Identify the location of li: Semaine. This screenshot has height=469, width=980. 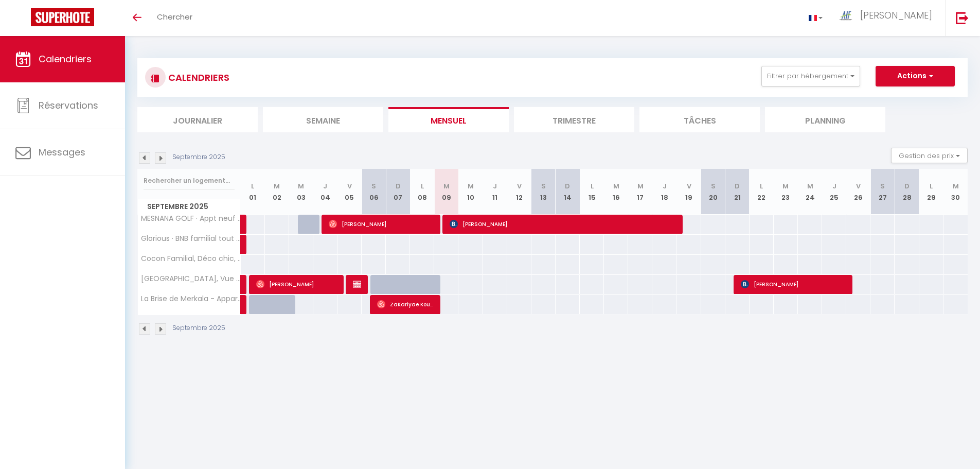
(323, 119).